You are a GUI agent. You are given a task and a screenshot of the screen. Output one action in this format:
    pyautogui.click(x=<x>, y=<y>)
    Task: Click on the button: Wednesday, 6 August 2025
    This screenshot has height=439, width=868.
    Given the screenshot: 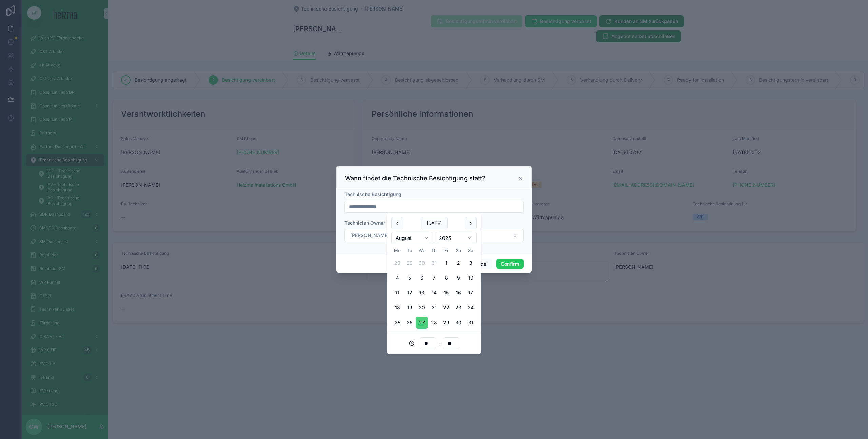 What is the action you would take?
    pyautogui.click(x=422, y=278)
    